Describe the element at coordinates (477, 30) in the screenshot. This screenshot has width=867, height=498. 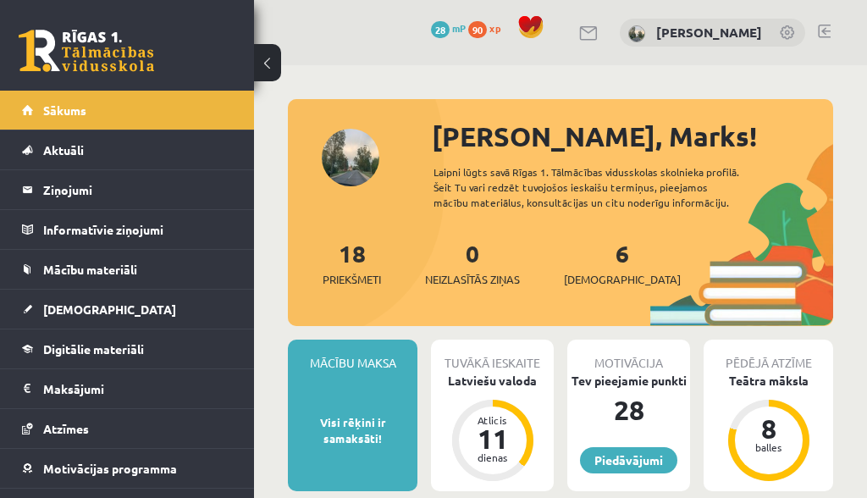
I see `span: 90` at that location.